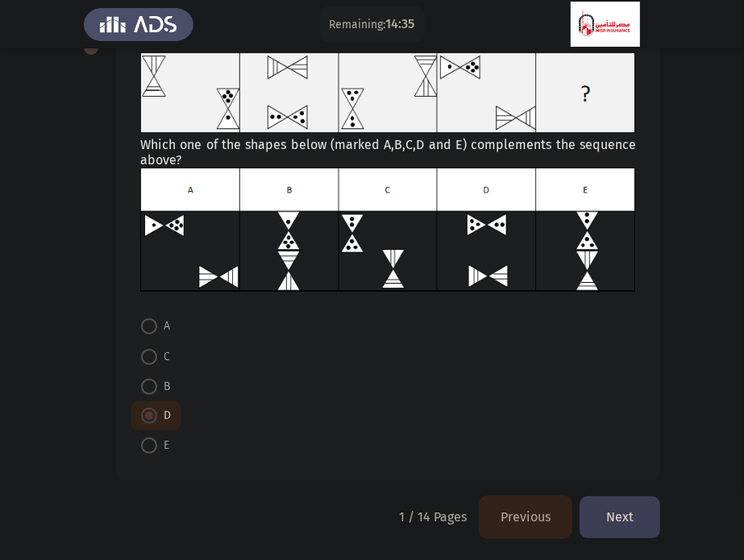 This screenshot has height=560, width=744. What do you see at coordinates (387, 230) in the screenshot?
I see `img: ZTYzYTY1OWYtOTU2MC00YWYxLWFiNjQtMWQ3YzViZTRmMTczMTY3Njk3ODA1NDA4Ng==.png` at bounding box center [387, 230].